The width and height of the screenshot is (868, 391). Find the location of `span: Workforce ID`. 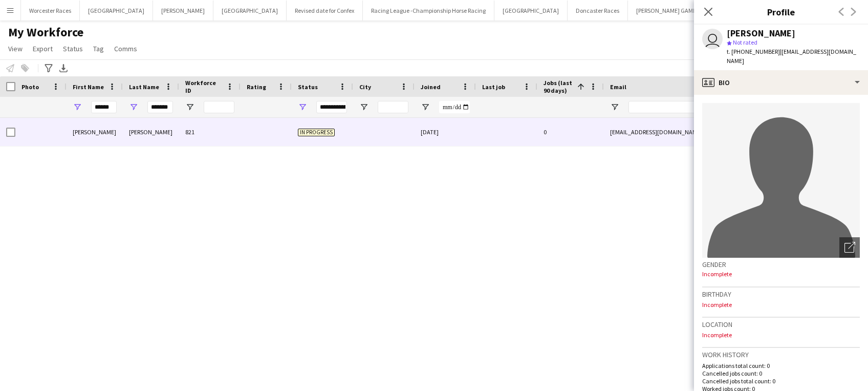

span: Workforce ID is located at coordinates (204, 86).